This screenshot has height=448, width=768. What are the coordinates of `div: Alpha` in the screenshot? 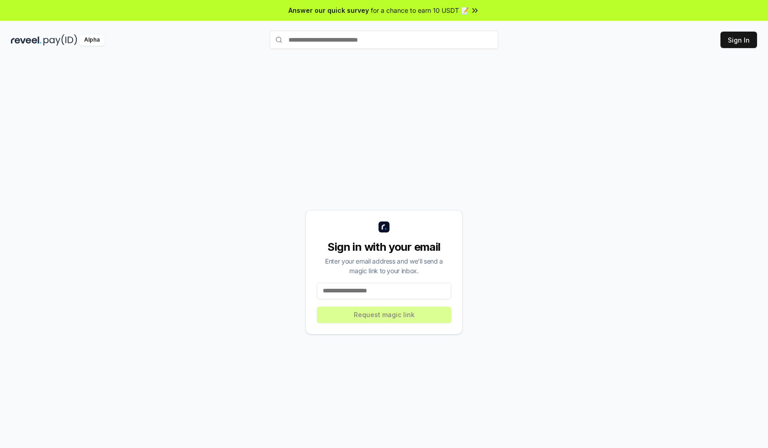 It's located at (92, 40).